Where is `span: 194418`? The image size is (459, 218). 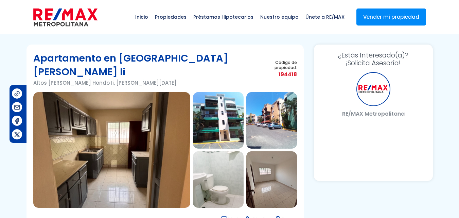
span: 194418 is located at coordinates (279, 74).